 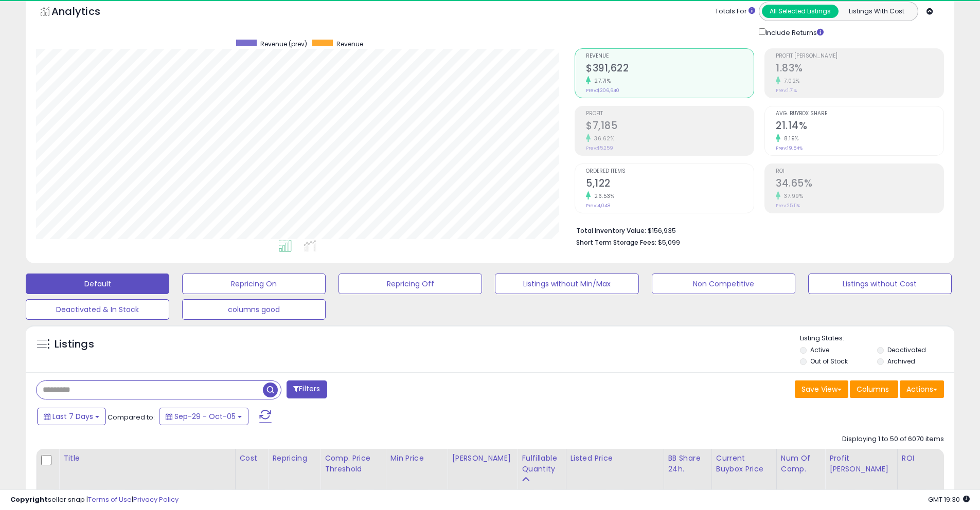 What do you see at coordinates (791, 196) in the screenshot?
I see `small: 37.99%` at bounding box center [791, 196].